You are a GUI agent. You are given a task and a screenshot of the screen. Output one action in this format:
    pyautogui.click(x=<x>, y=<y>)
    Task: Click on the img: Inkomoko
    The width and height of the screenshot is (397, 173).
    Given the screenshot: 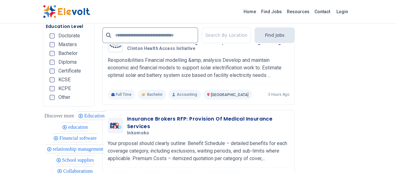 What is the action you would take?
    pyautogui.click(x=115, y=126)
    